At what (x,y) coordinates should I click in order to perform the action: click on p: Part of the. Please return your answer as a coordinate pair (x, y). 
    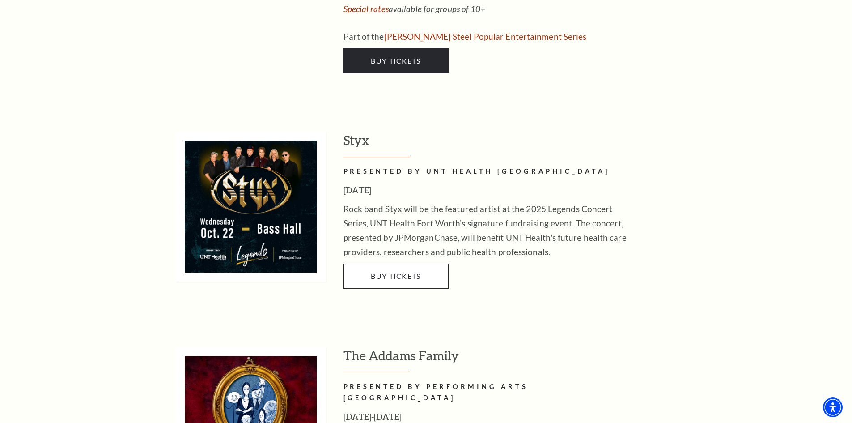
    Looking at the image, I should click on (489, 37).